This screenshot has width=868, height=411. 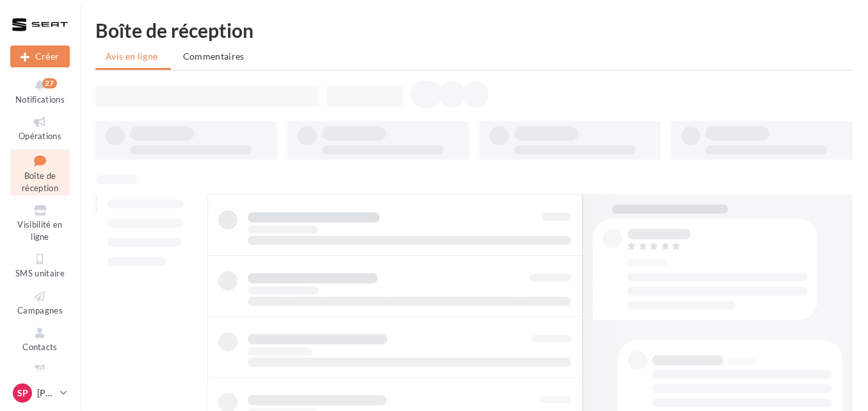 What do you see at coordinates (40, 56) in the screenshot?
I see `button: Créer` at bounding box center [40, 56].